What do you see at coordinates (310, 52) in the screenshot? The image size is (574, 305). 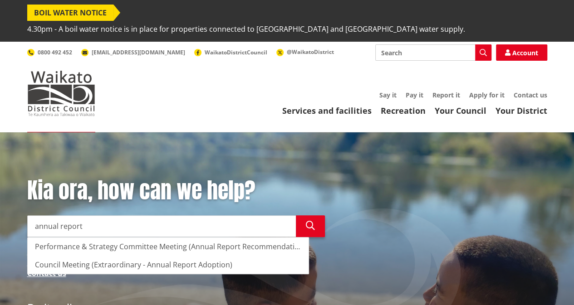 I see `span: @WaikatoDistrict` at bounding box center [310, 52].